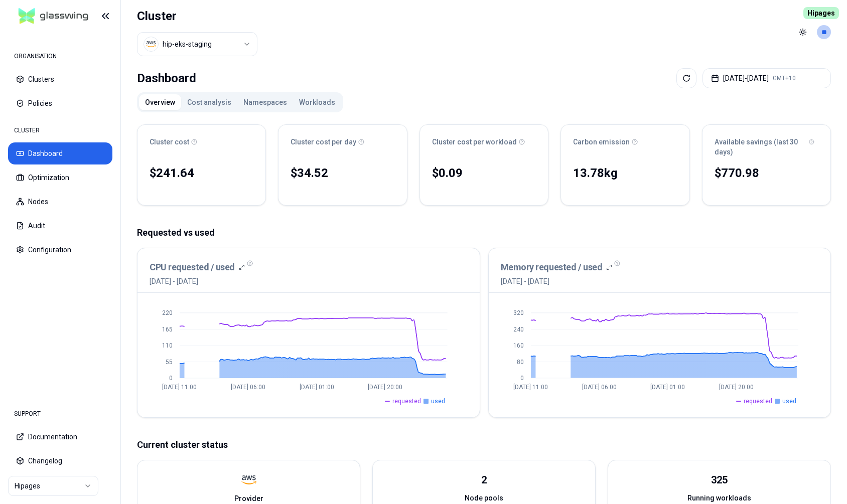  What do you see at coordinates (249, 498) in the screenshot?
I see `span: Provider` at bounding box center [249, 498].